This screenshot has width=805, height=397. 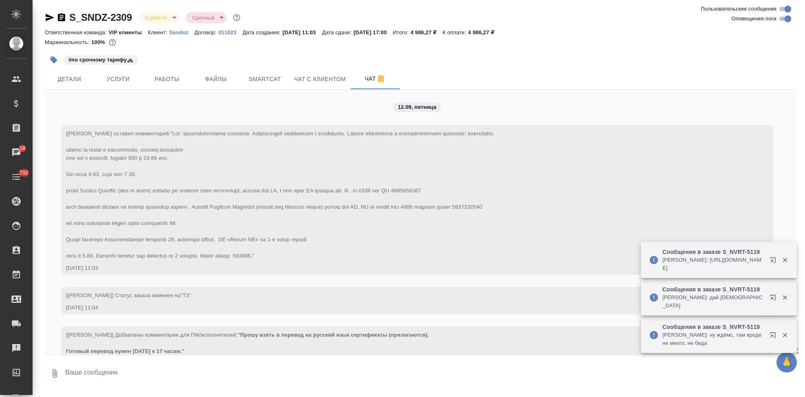 I want to click on span: Оповещения-логи, so click(x=753, y=19).